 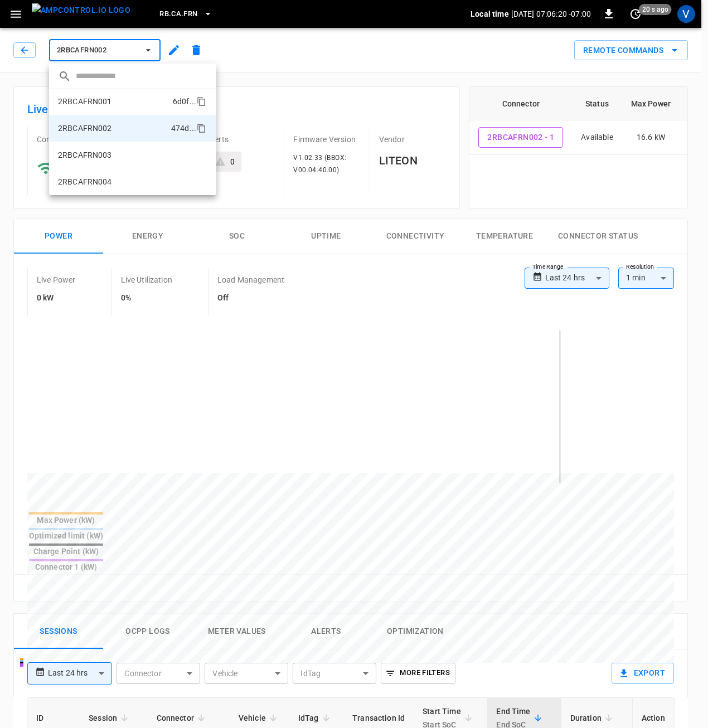 What do you see at coordinates (85, 128) in the screenshot?
I see `p: 2RBCAFRN002` at bounding box center [85, 128].